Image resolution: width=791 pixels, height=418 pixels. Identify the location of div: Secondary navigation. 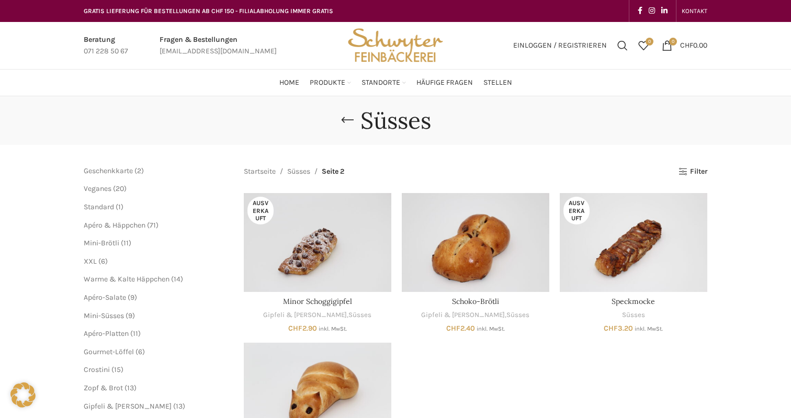
(694, 11).